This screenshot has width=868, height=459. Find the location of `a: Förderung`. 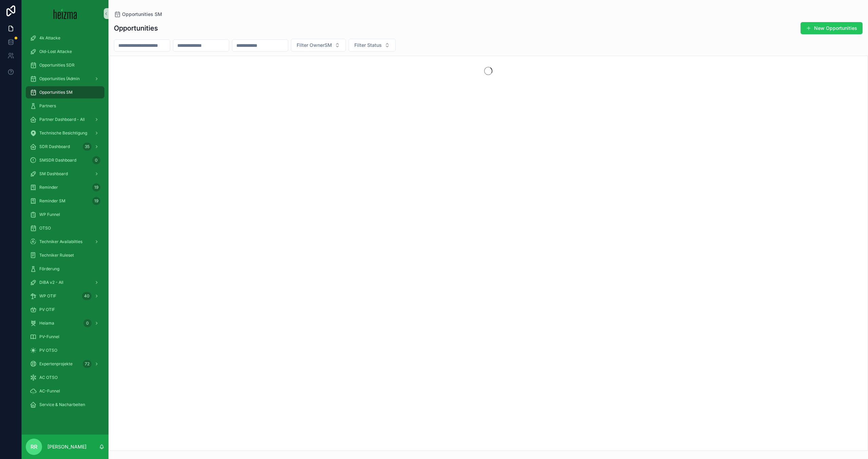

a: Förderung is located at coordinates (65, 269).